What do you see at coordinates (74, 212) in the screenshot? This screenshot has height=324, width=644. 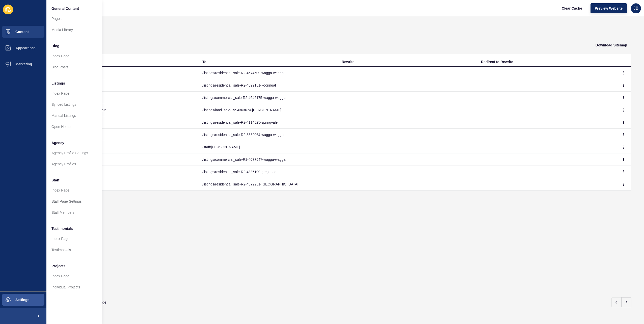 I see `a: Staff Members` at bounding box center [74, 212].